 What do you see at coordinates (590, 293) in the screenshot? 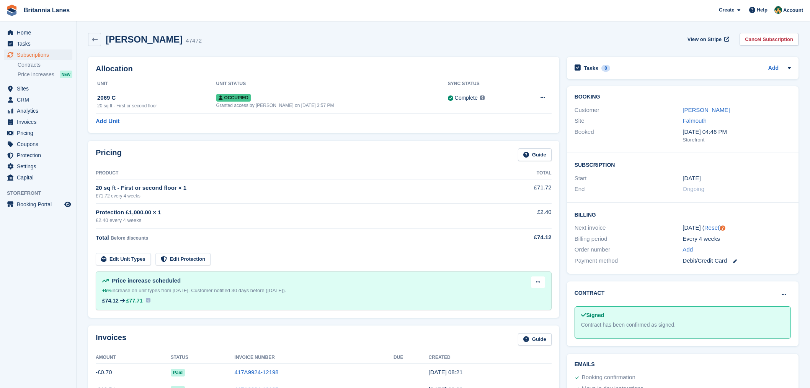
I see `h2: Contract` at bounding box center [590, 293].